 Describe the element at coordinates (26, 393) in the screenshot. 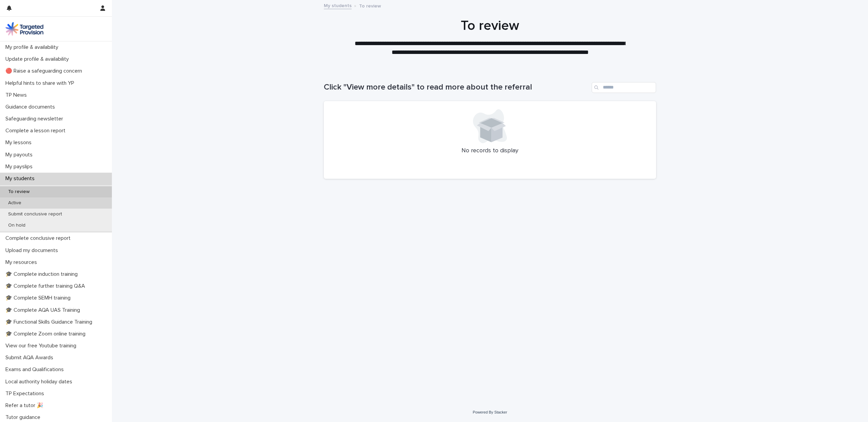

I see `p: TP Expectations` at that location.